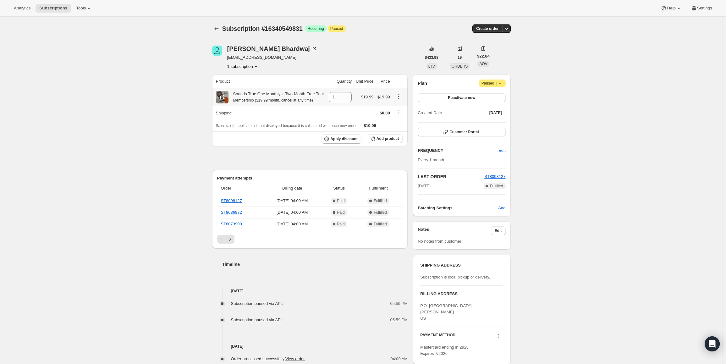 This screenshot has width=726, height=364. Describe the element at coordinates (339, 188) in the screenshot. I see `span: Status` at that location.